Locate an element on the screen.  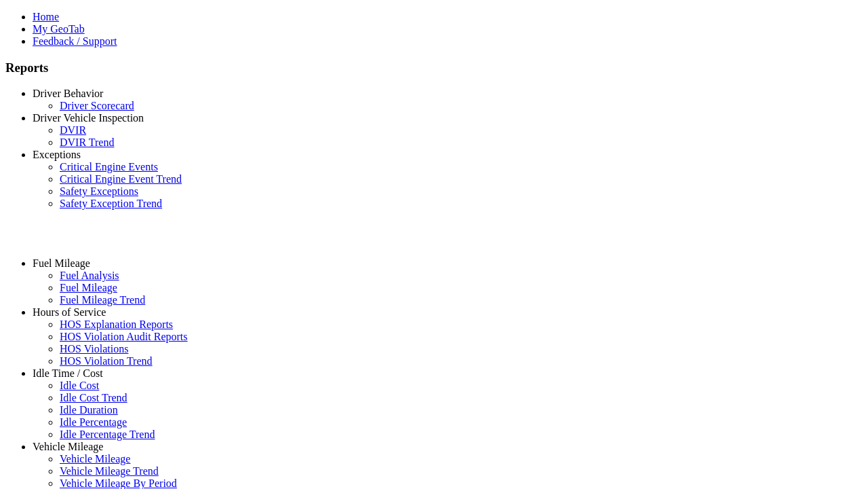
a: Idle Cost is located at coordinates (80, 385).